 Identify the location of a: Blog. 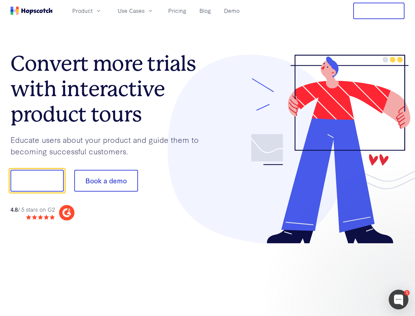
(205, 11).